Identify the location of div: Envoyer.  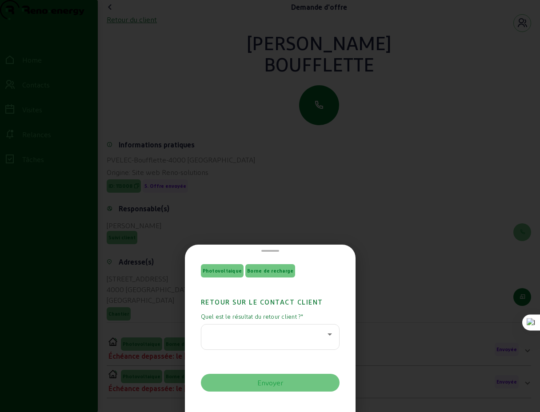
(270, 383).